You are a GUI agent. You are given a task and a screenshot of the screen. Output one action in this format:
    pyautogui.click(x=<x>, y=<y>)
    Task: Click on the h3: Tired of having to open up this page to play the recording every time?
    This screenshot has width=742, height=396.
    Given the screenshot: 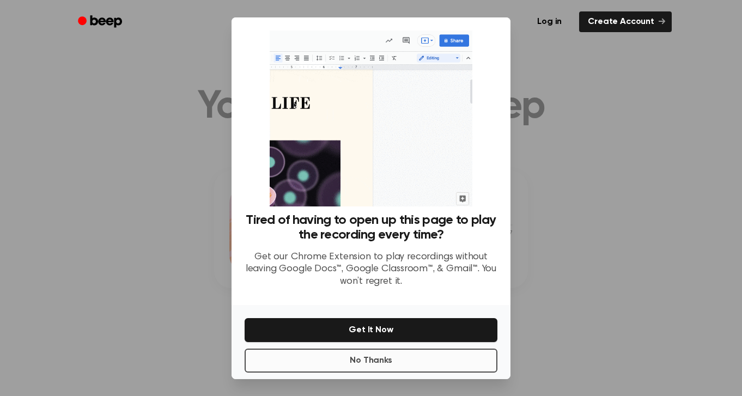 What is the action you would take?
    pyautogui.click(x=371, y=228)
    